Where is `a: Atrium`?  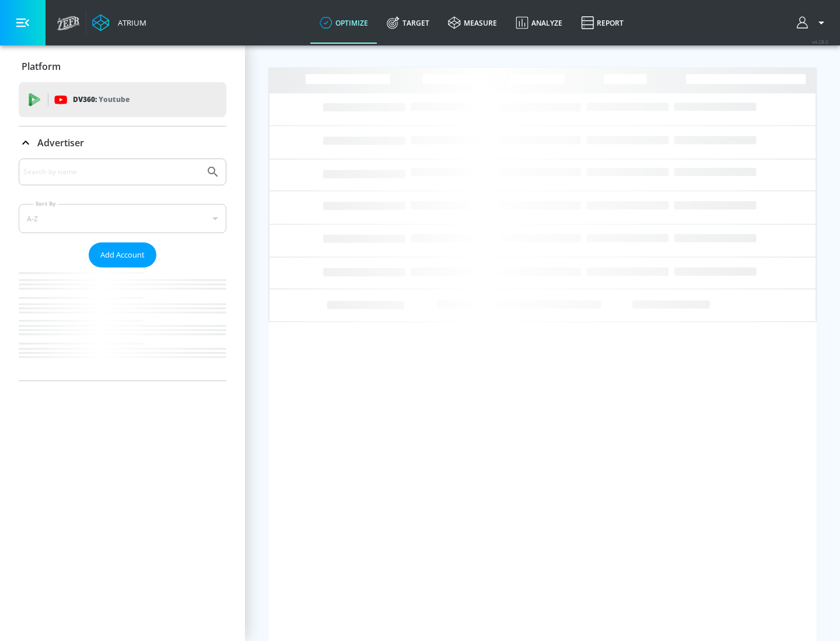 a: Atrium is located at coordinates (119, 23).